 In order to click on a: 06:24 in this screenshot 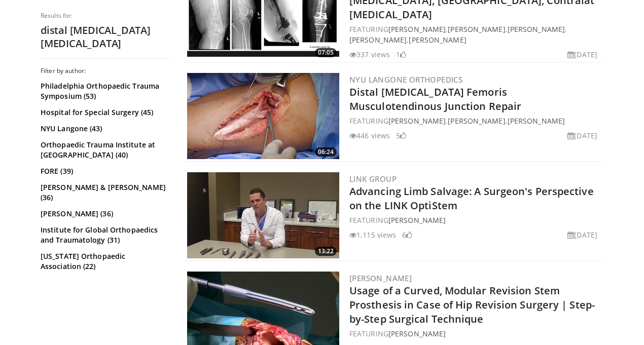, I will do `click(263, 116)`.